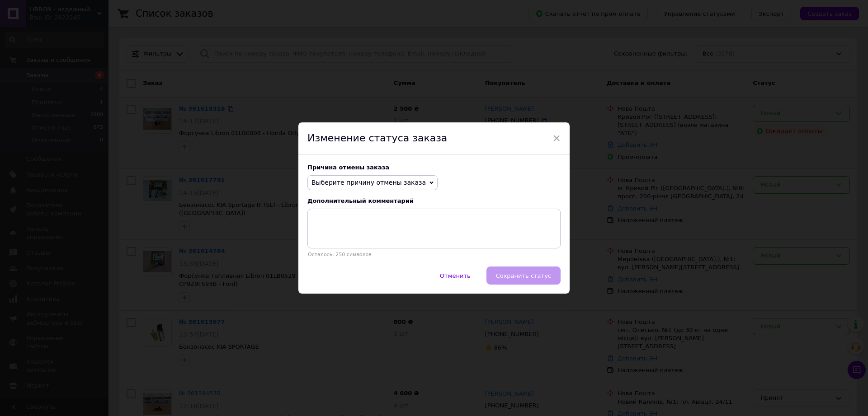 The width and height of the screenshot is (868, 416). I want to click on div: Причина отмены заказа, so click(434, 167).